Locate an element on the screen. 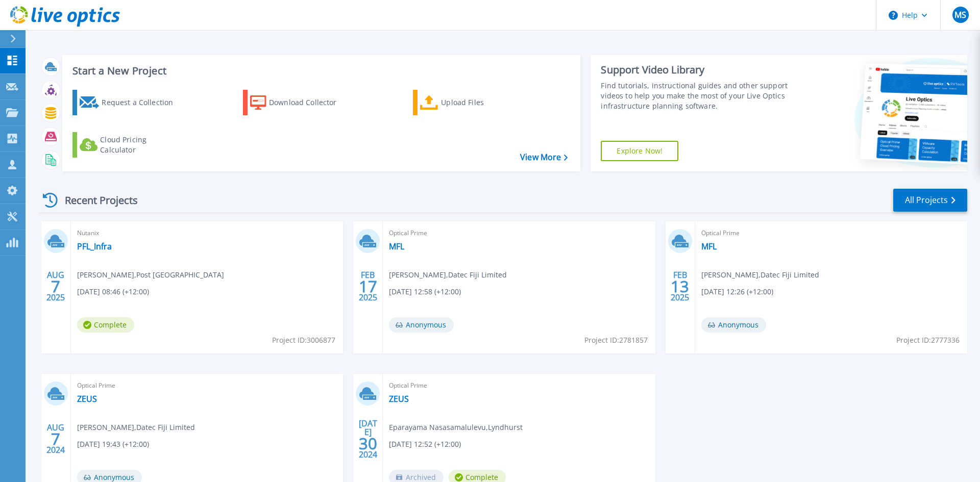  a: All Projects is located at coordinates (930, 200).